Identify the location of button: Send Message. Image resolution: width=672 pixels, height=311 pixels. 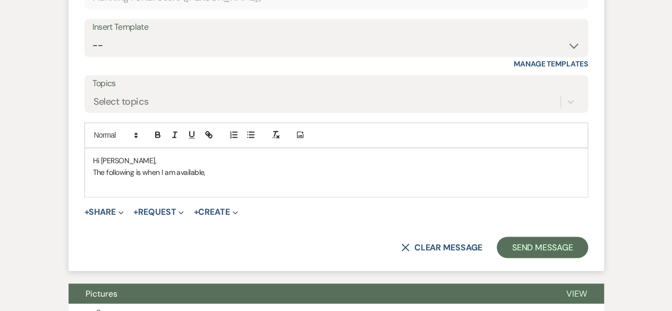
(542, 247).